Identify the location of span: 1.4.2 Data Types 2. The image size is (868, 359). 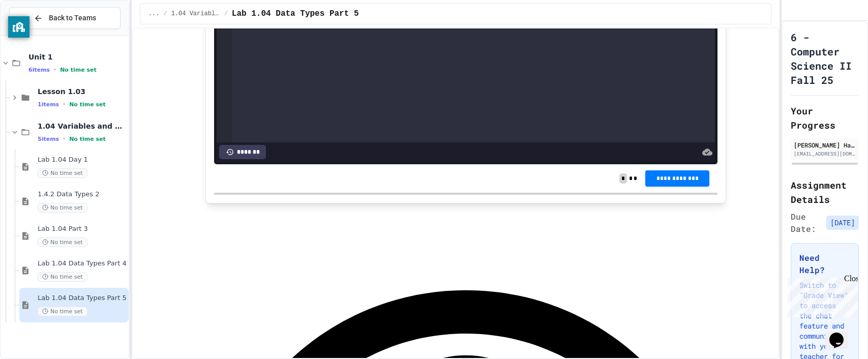
(82, 194).